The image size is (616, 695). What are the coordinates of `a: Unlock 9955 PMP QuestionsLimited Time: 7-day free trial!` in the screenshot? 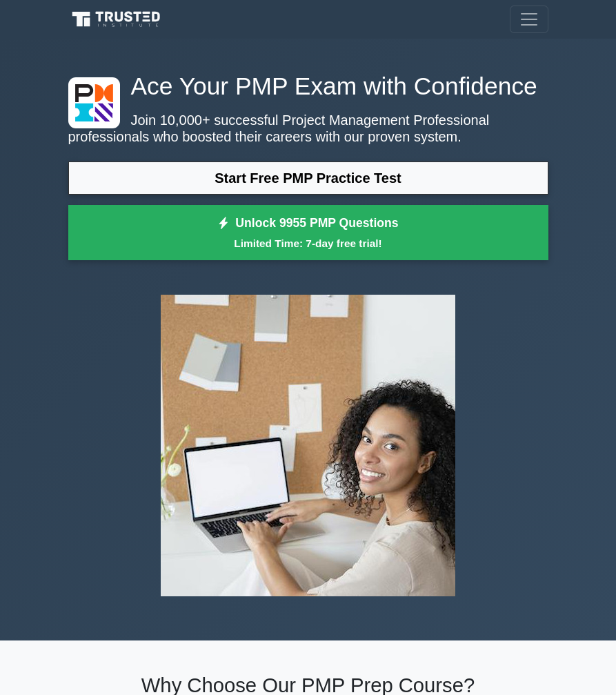 It's located at (309, 232).